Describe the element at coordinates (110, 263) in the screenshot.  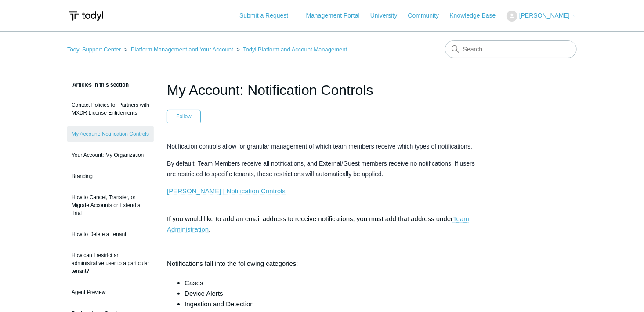
I see `a: How can I restrict an administrative user to a particular tenant?` at that location.